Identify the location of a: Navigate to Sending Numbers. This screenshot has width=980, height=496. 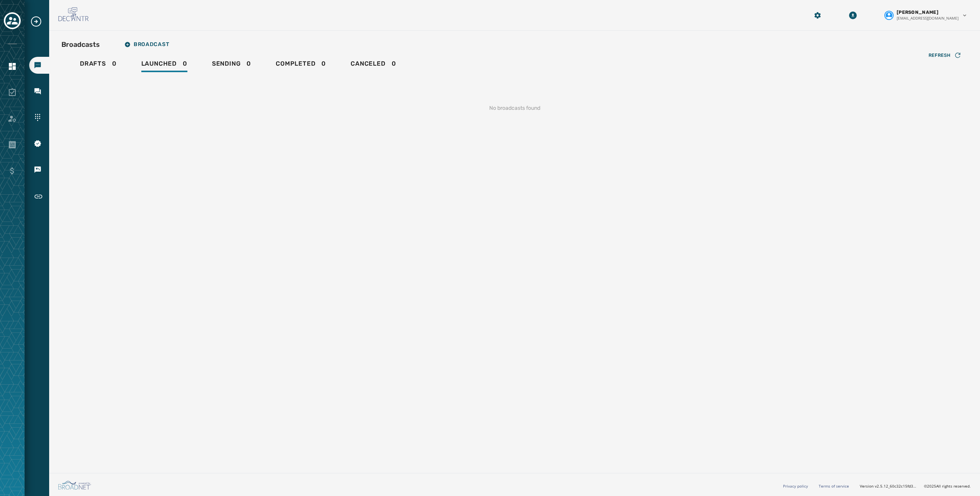
(39, 117).